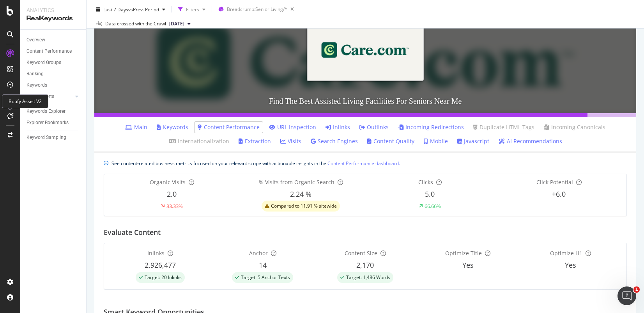 This screenshot has height=313, width=644. Describe the element at coordinates (300, 206) in the screenshot. I see `div: warning label` at that location.